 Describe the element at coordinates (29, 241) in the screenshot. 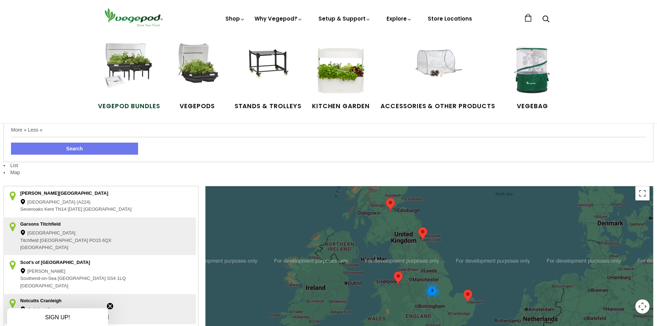

I see `span: Titchfield` at that location.